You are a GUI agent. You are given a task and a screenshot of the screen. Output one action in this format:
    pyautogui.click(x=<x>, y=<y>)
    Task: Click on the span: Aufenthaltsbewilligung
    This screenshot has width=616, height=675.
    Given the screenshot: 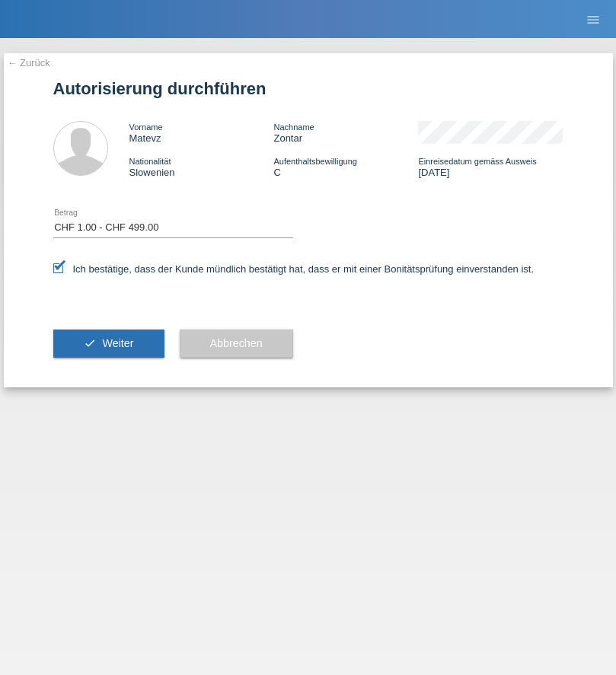 What is the action you would take?
    pyautogui.click(x=315, y=162)
    